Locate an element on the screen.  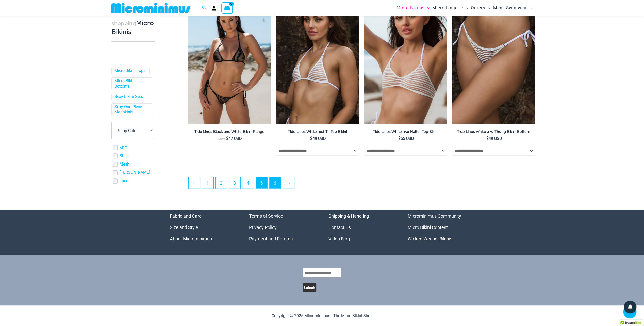
a: Terms of Service is located at coordinates (266, 216).